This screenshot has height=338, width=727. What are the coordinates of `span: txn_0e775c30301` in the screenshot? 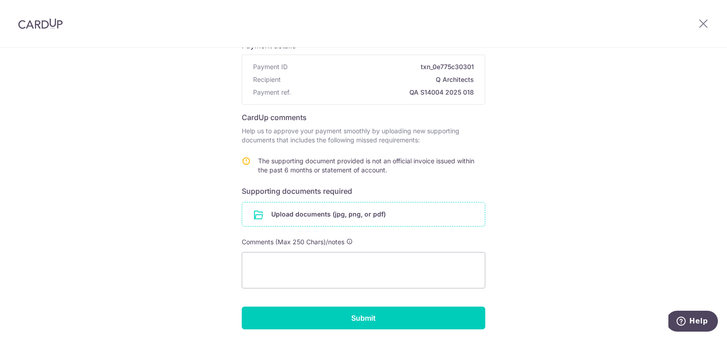 It's located at (383, 67).